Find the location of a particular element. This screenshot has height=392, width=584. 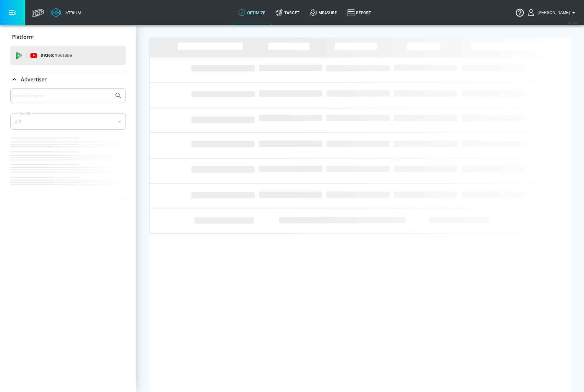

div: Atrium is located at coordinates (72, 13).